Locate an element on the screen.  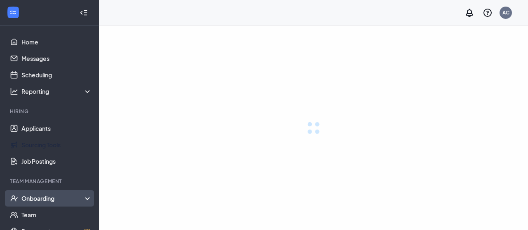
div: Hiring is located at coordinates (50, 111).